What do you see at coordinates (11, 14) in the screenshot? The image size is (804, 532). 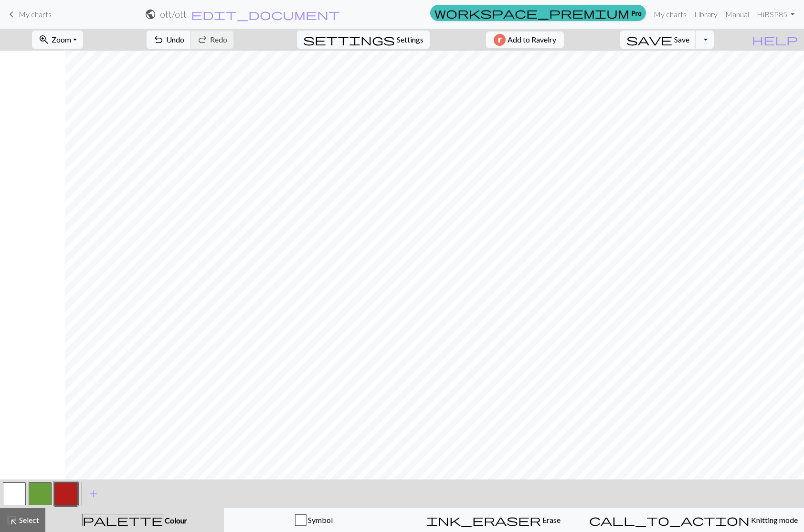 I see `span: keyboard_arrow_left` at bounding box center [11, 14].